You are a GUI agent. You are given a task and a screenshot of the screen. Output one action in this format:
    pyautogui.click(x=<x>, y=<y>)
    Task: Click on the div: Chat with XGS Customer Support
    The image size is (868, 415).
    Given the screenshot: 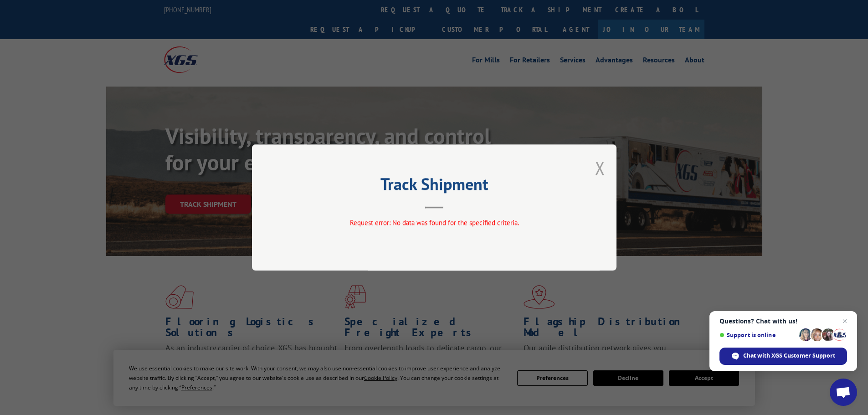 What is the action you would take?
    pyautogui.click(x=783, y=356)
    